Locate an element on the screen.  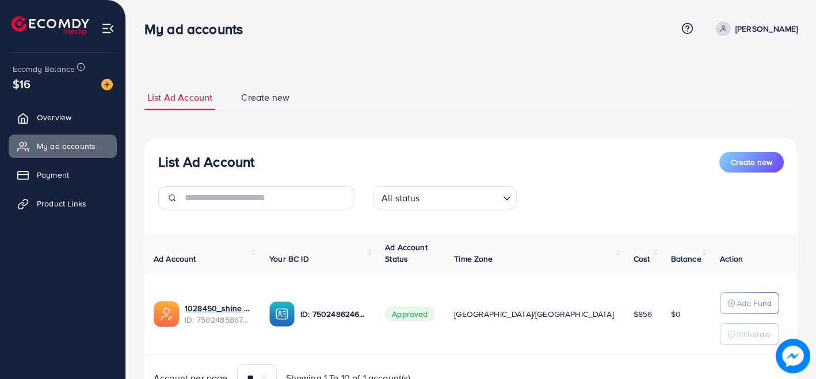
h3: My ad accounts is located at coordinates (198, 29).